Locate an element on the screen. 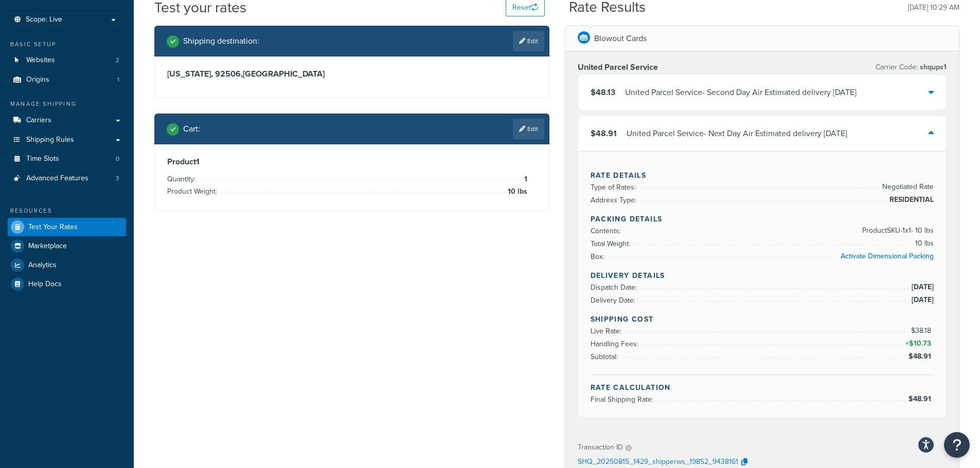  span: Delivery Date: is located at coordinates (614, 300).